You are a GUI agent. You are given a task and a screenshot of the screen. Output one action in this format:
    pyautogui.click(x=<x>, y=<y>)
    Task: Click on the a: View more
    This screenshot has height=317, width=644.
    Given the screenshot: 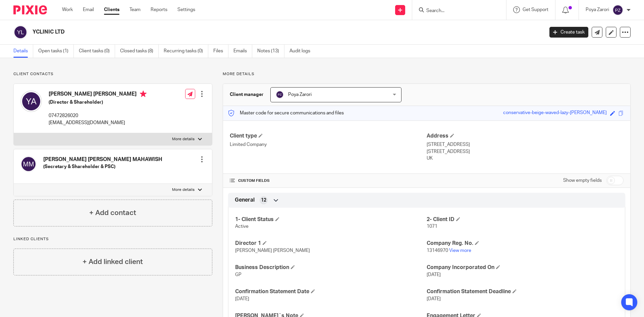 What is the action you would take?
    pyautogui.click(x=460, y=251)
    